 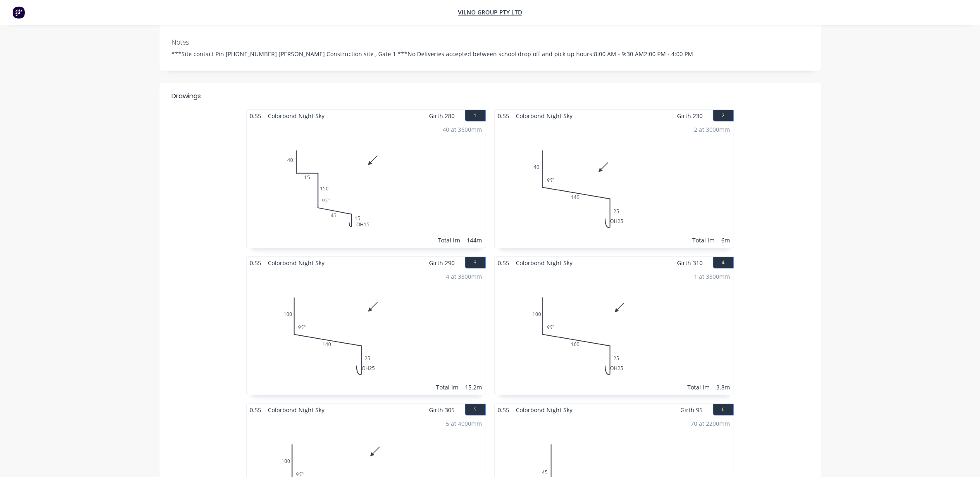 What do you see at coordinates (490, 12) in the screenshot?
I see `a: Vilno Group Pty Ltd` at bounding box center [490, 12].